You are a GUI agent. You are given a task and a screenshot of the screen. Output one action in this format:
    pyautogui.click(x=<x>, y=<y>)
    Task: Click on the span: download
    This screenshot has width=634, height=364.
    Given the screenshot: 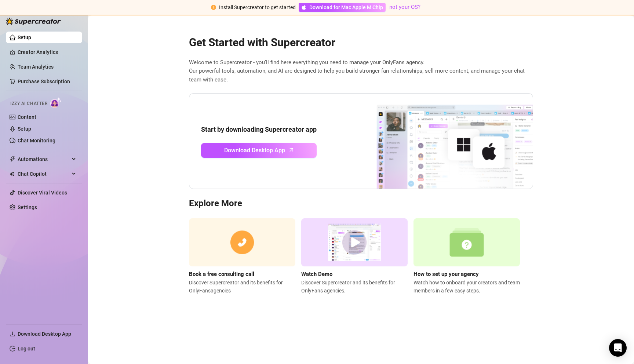 What is the action you would take?
    pyautogui.click(x=12, y=334)
    